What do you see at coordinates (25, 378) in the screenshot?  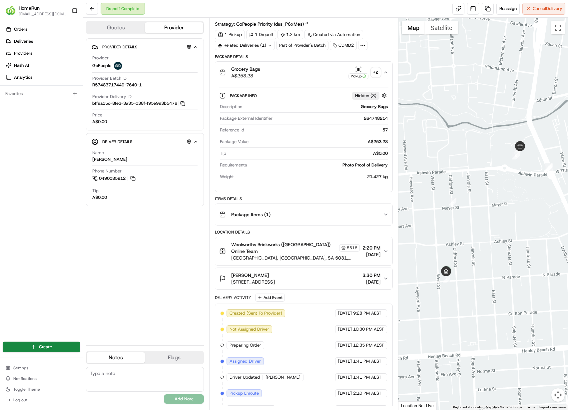 I see `span: Notifications` at bounding box center [25, 378].